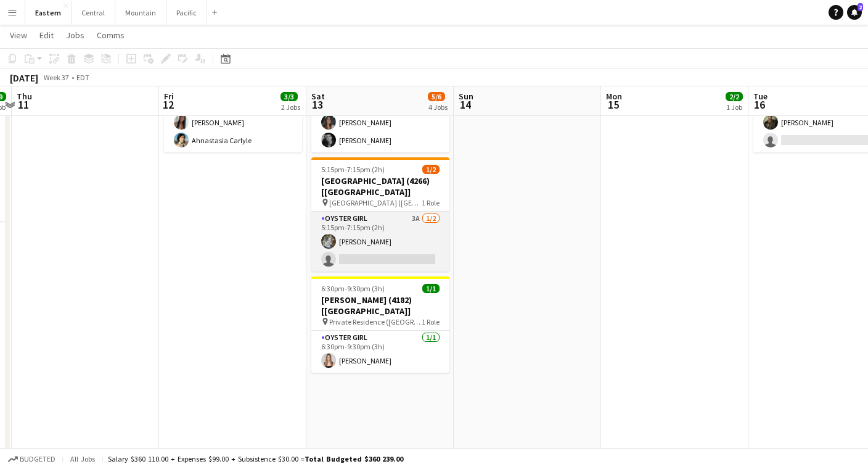 The height and width of the screenshot is (469, 868). I want to click on a: Edit, so click(46, 35).